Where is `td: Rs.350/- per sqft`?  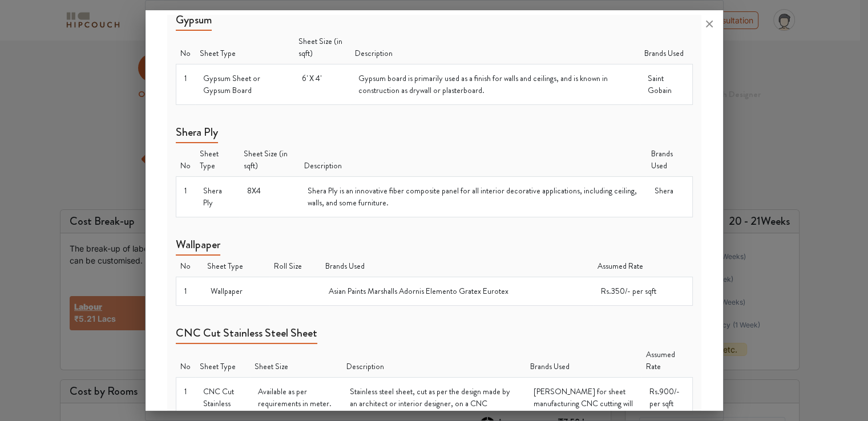 td: Rs.350/- per sqft is located at coordinates (643, 291).